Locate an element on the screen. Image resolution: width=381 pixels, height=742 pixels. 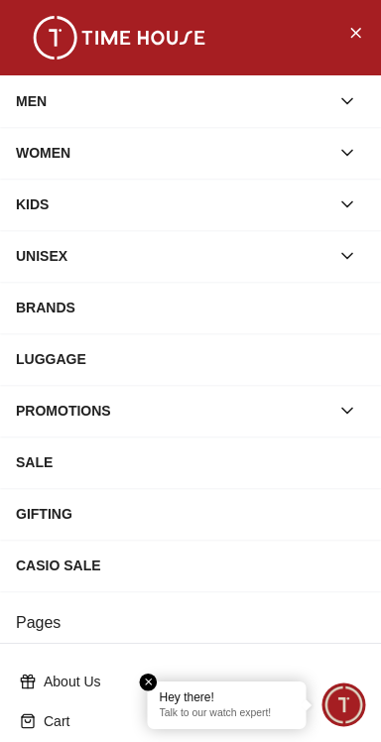
div: MEN is located at coordinates (173, 101).